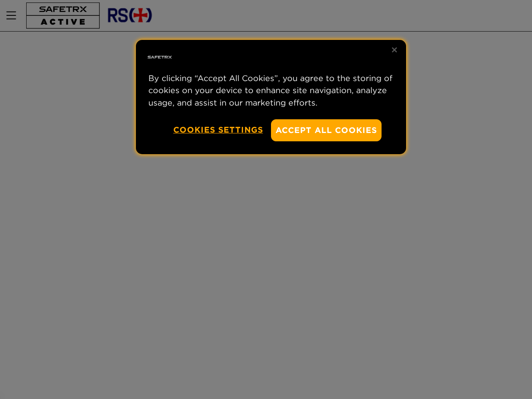  What do you see at coordinates (326, 130) in the screenshot?
I see `button: Accept All Cookies` at bounding box center [326, 130].